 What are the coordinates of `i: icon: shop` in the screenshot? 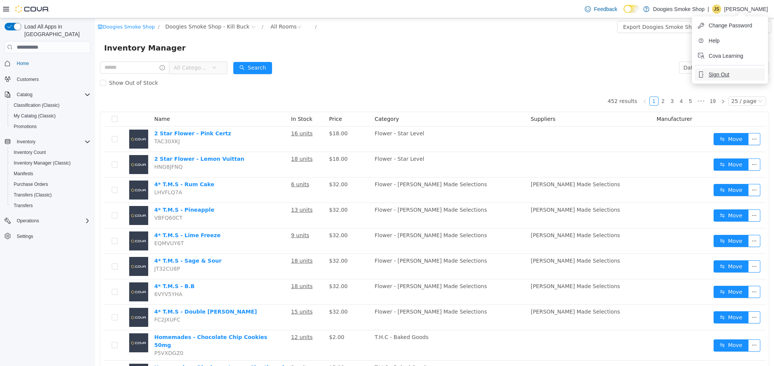 It's located at (5, 8).